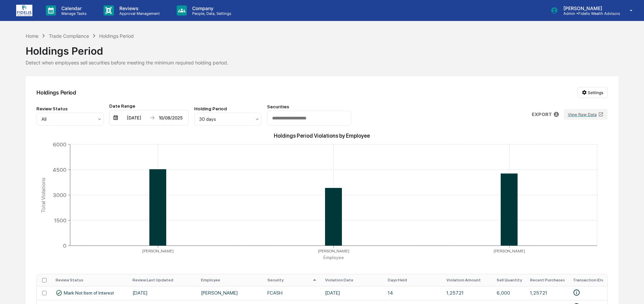  What do you see at coordinates (322, 136) in the screenshot?
I see `text: Holdings Period Violations by Employee` at bounding box center [322, 136].